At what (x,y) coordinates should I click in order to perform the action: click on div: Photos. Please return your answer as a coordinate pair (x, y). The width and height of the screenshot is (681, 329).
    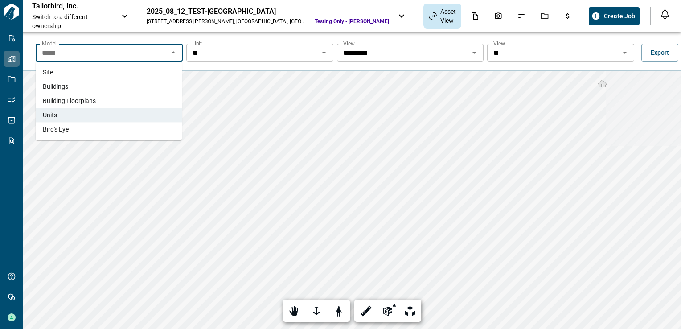
    Looking at the image, I should click on (498, 16).